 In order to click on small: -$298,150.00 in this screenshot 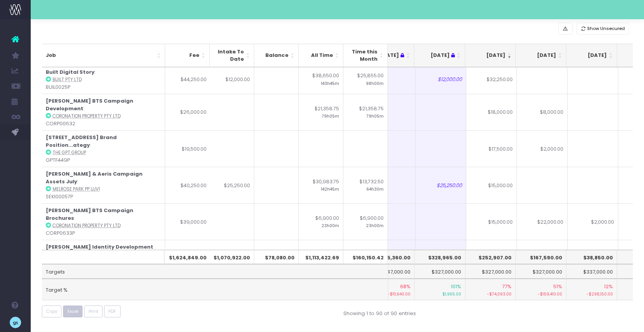, I will do `click(591, 294)`.